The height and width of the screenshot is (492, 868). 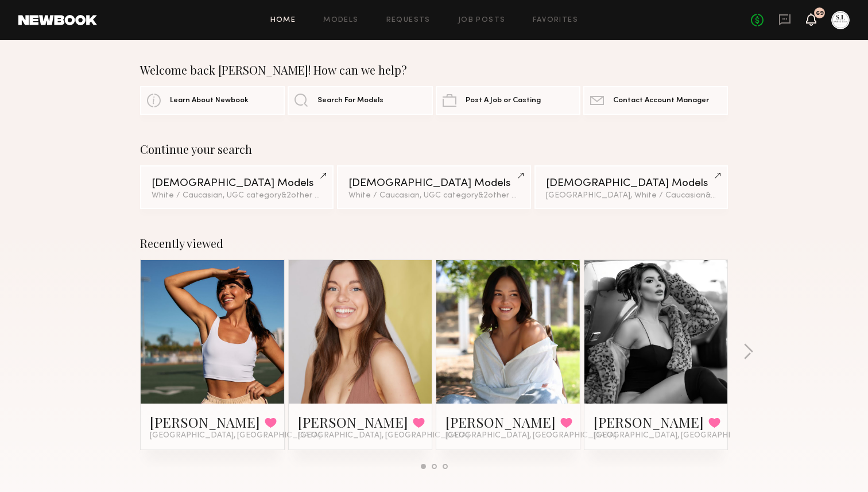 I want to click on span: Learn About Newbook, so click(x=209, y=101).